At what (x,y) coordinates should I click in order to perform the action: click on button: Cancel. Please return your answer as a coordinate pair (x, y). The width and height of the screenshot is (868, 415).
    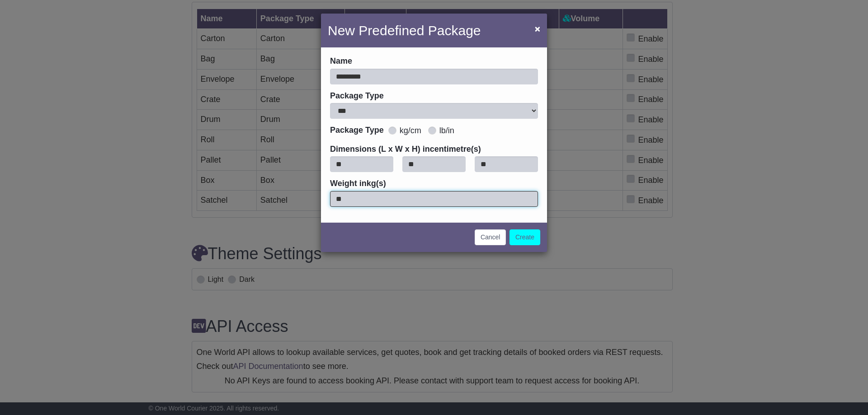
    Looking at the image, I should click on (490, 237).